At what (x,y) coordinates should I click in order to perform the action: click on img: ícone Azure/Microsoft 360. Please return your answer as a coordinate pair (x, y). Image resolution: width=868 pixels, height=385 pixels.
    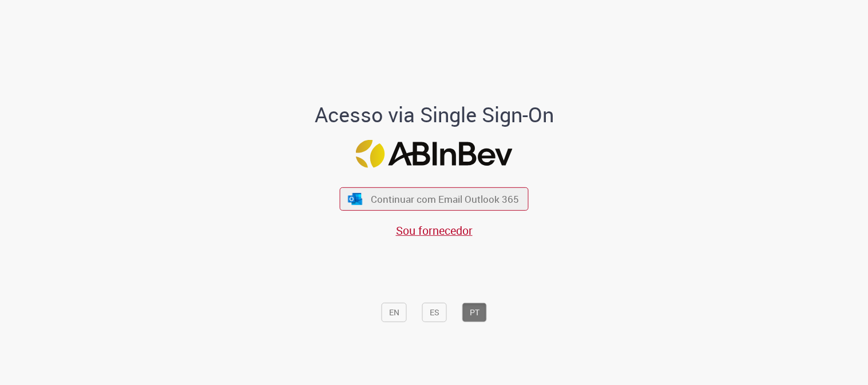
    Looking at the image, I should click on (355, 199).